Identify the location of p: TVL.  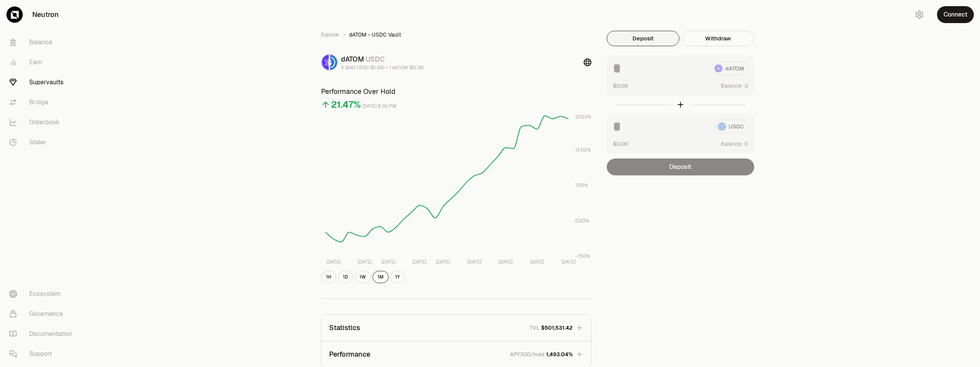
(535, 327).